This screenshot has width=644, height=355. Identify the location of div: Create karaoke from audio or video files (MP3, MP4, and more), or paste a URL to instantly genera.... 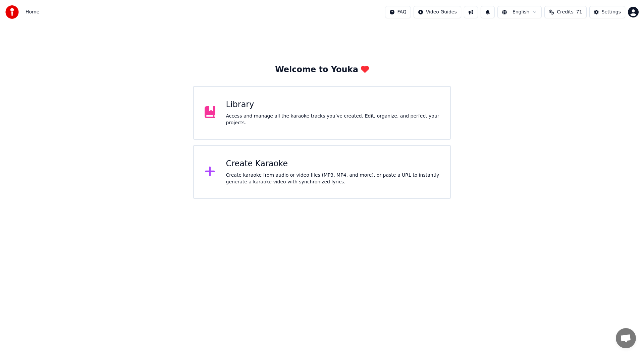
(333, 179).